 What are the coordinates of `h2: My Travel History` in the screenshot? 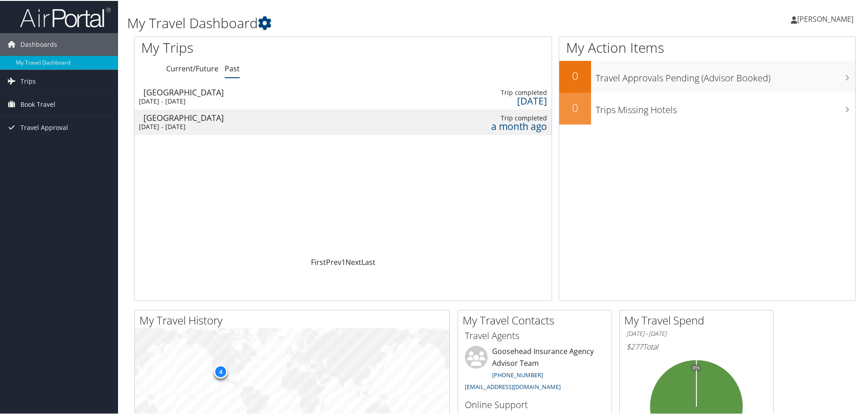 It's located at (295, 320).